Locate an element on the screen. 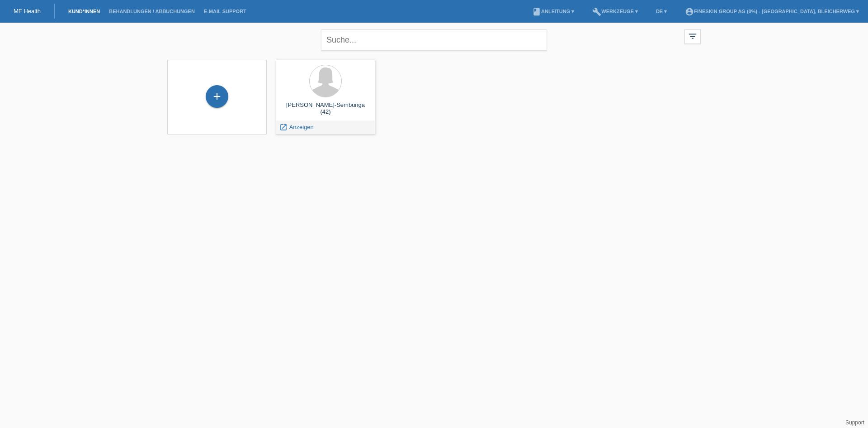  a: launch Anzeigen is located at coordinates (297, 127).